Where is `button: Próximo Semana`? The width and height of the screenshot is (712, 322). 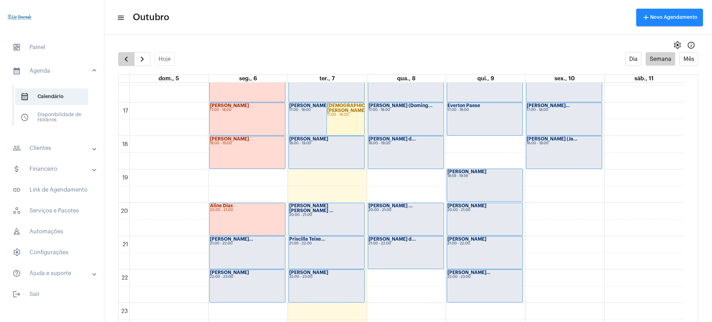 button: Próximo Semana is located at coordinates (142, 59).